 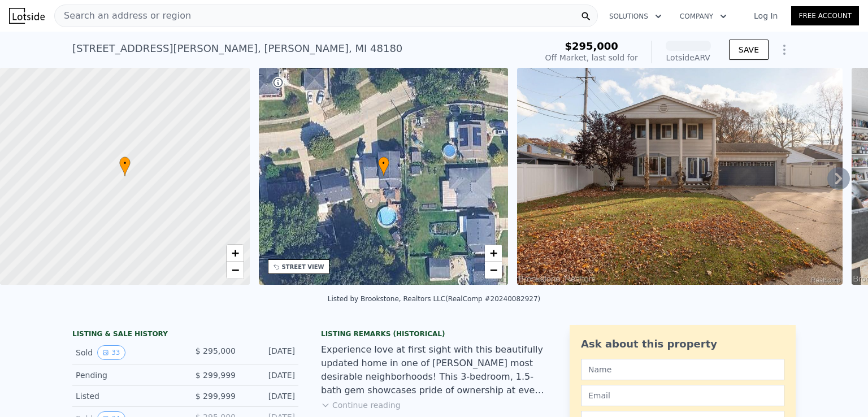 I want to click on span: Search an address or region, so click(x=123, y=16).